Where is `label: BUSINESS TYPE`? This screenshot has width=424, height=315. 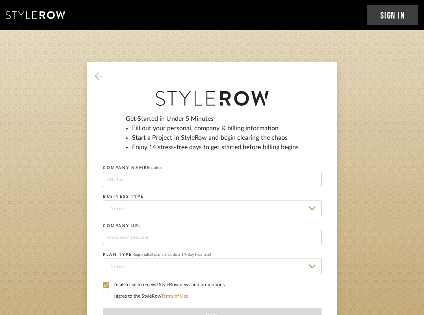 label: BUSINESS TYPE is located at coordinates (123, 196).